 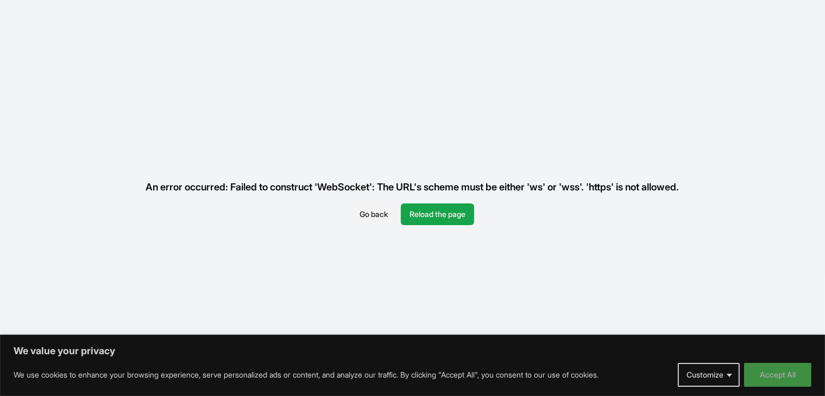 I want to click on button: Reload the page, so click(x=437, y=215).